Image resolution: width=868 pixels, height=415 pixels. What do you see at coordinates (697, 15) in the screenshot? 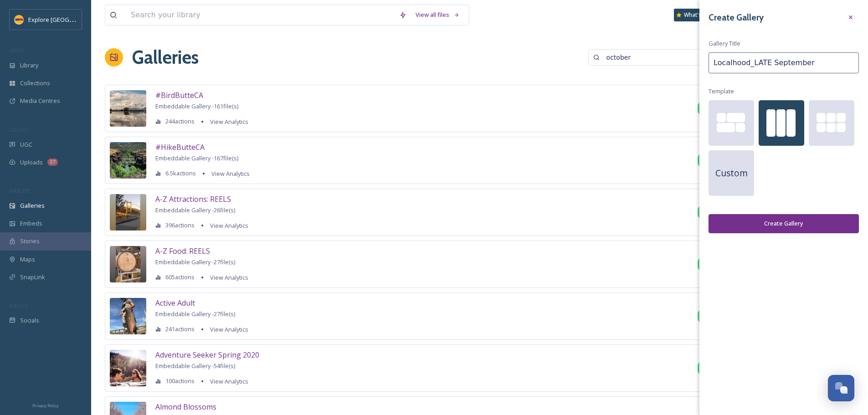
I see `a: What's New` at bounding box center [697, 15].